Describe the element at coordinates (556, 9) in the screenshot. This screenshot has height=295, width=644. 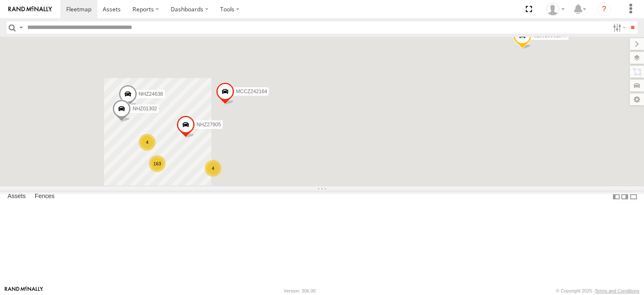
I see `div: Zulema McIntosch` at that location.